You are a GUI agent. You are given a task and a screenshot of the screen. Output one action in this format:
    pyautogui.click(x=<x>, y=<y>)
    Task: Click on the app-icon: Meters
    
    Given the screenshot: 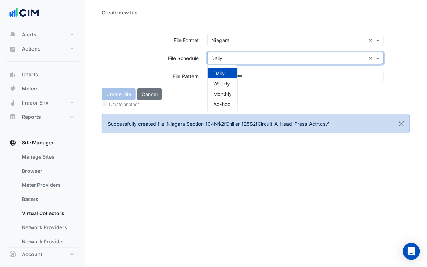 What is the action you would take?
    pyautogui.click(x=13, y=89)
    